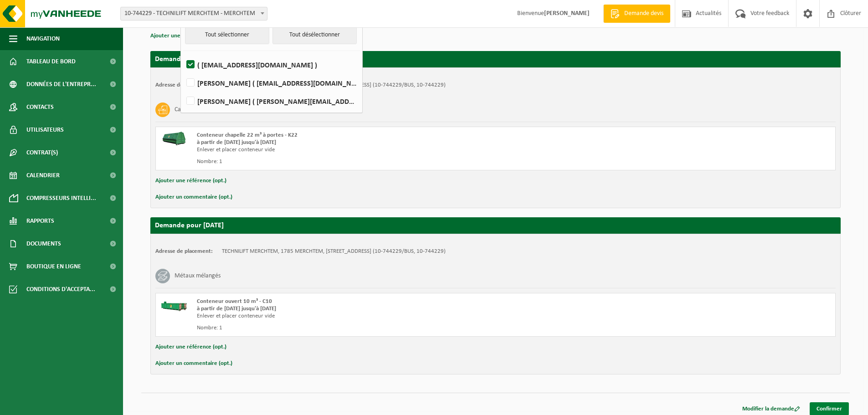 The height and width of the screenshot is (415, 868). Describe the element at coordinates (43, 39) in the screenshot. I see `span: Navigation` at that location.